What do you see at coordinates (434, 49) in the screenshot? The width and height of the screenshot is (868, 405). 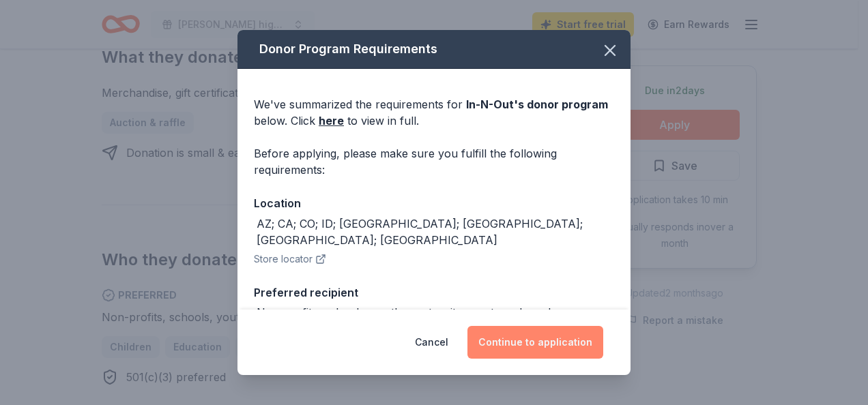 I see `div: Donor Program Requirements` at bounding box center [434, 49].